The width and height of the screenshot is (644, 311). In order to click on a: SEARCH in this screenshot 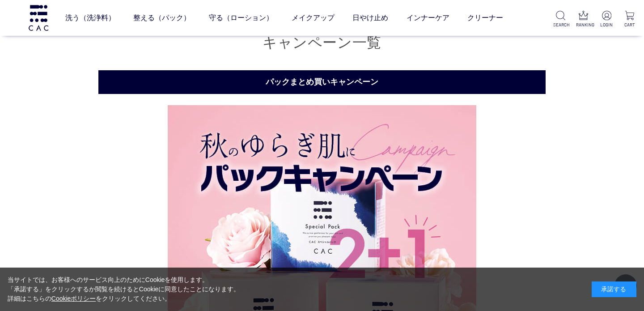, I will do `click(560, 19)`.